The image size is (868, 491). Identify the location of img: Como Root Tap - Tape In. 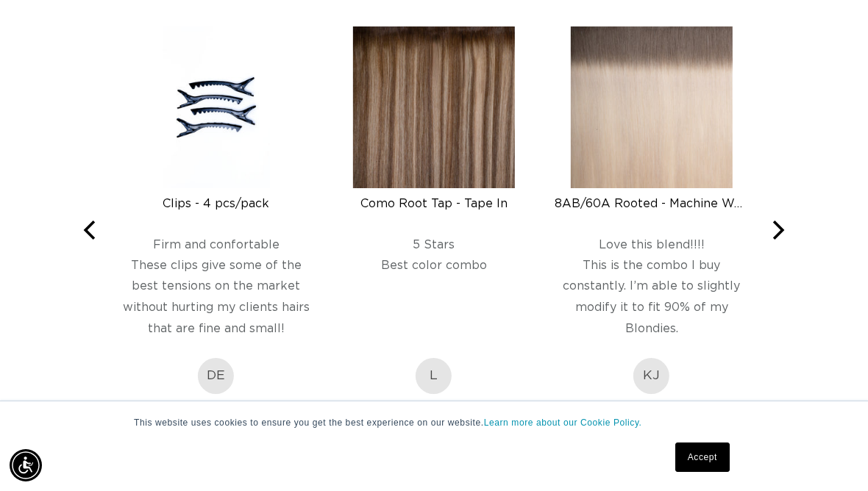
(434, 108).